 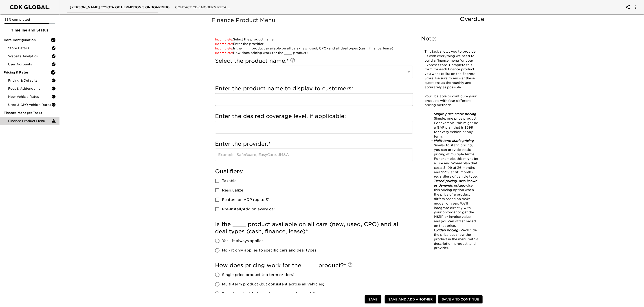 What do you see at coordinates (240, 44) in the screenshot?
I see `a: Enter the provider.` at bounding box center [240, 44].